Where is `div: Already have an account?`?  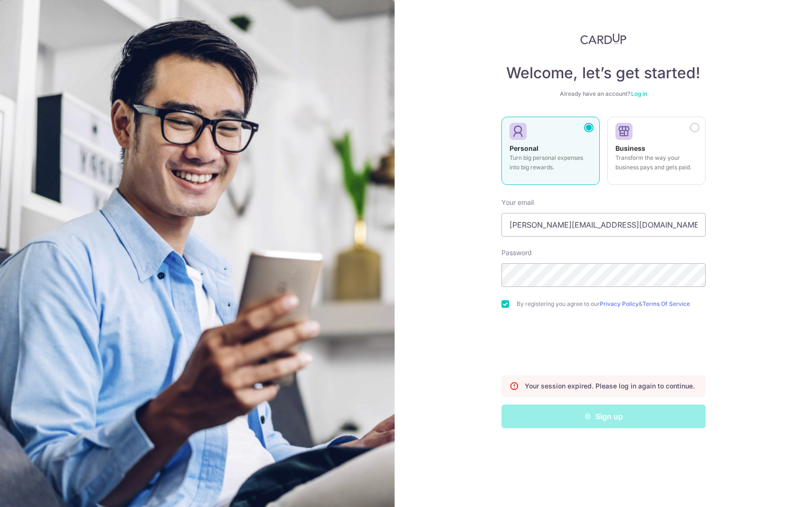 div: Already have an account? is located at coordinates (604, 94).